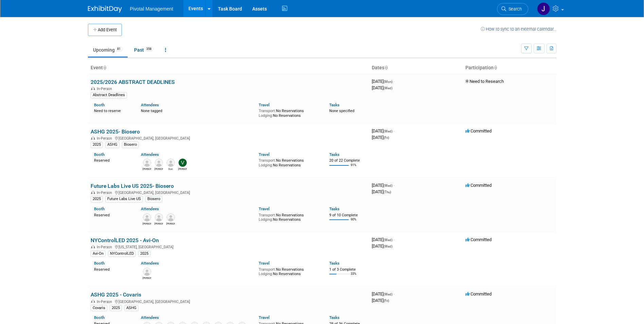  What do you see at coordinates (159, 169) in the screenshot?
I see `div: Michael Malanga` at bounding box center [159, 169].